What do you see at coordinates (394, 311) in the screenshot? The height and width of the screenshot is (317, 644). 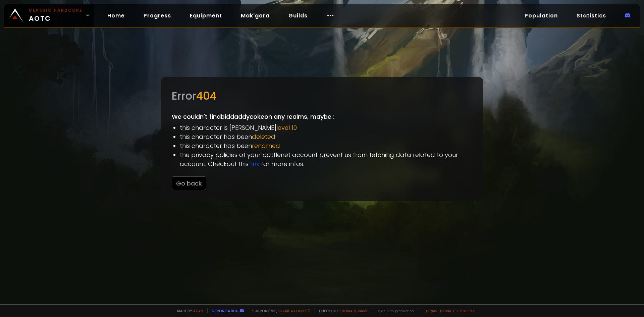 I see `span: v. d752d5 - production` at bounding box center [394, 311].